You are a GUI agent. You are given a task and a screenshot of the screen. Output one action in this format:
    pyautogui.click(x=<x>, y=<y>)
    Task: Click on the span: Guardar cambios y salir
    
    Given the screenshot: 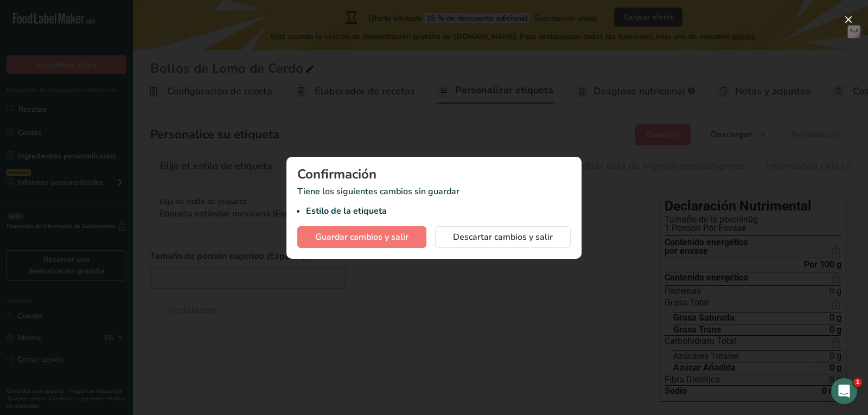 What is the action you would take?
    pyautogui.click(x=362, y=237)
    